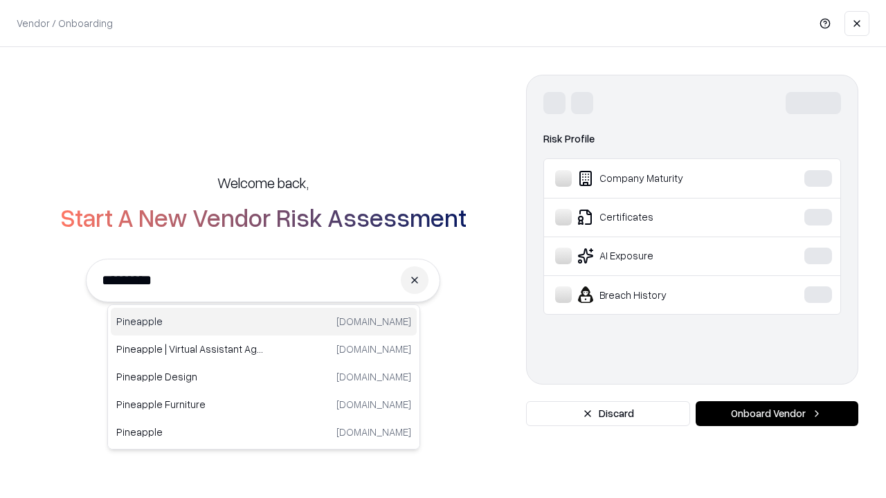 This screenshot has width=886, height=498. I want to click on h5: Welcome back,, so click(263, 183).